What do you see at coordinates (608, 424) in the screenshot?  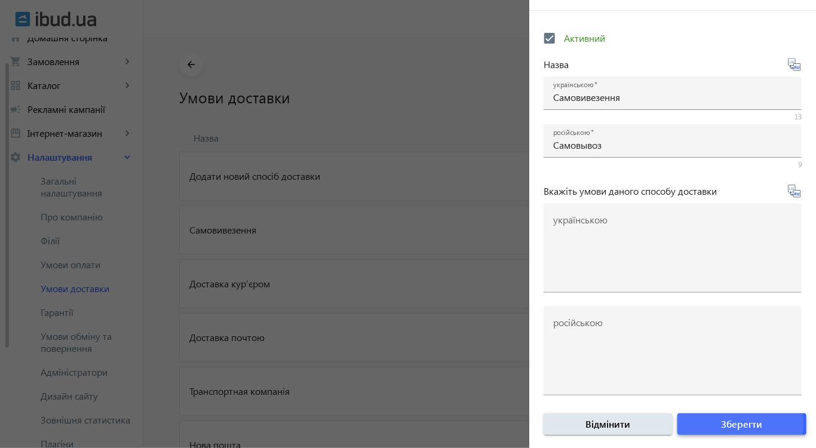 I see `span: Відмінити` at bounding box center [608, 424].